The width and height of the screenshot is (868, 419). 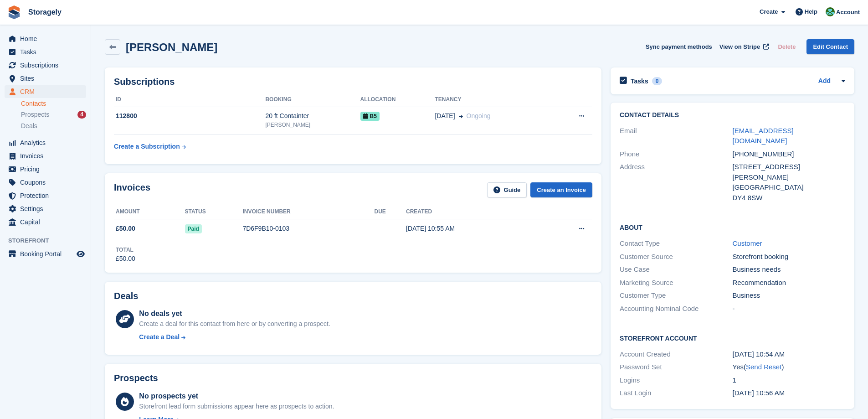 I want to click on div: No prospects yet, so click(x=237, y=396).